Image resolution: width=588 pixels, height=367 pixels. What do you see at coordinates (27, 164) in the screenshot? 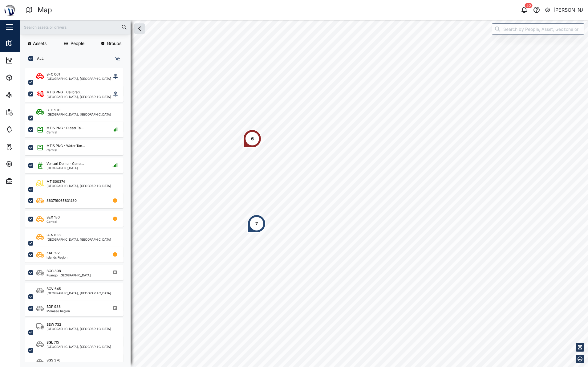
I see `div: Settings` at bounding box center [27, 164].